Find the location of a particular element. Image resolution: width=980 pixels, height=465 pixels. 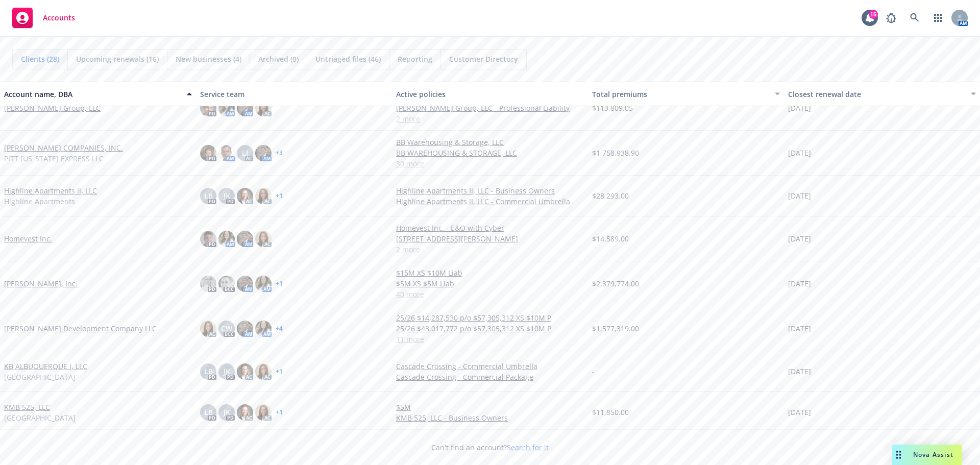

span: Customer Directory is located at coordinates (483, 59).